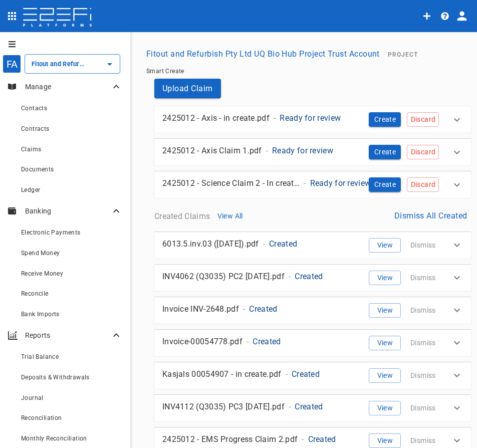 This screenshot has width=477, height=448. Describe the element at coordinates (187, 88) in the screenshot. I see `button: Upload Claim` at that location.